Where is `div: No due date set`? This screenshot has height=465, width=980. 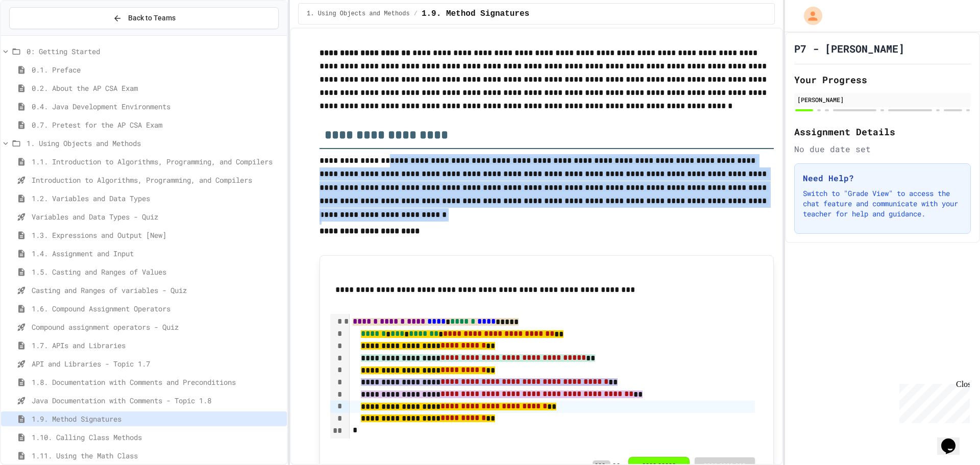 div: No due date set is located at coordinates (883, 149).